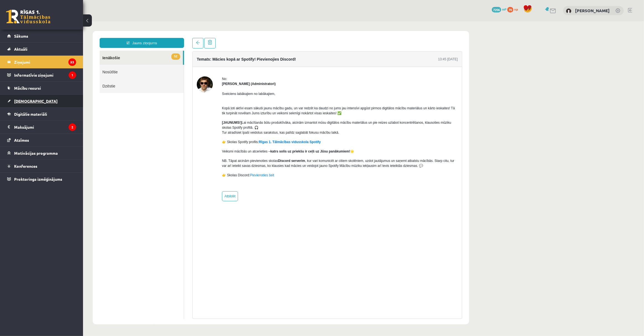  Describe the element at coordinates (510, 10) in the screenshot. I see `span: 70` at that location.